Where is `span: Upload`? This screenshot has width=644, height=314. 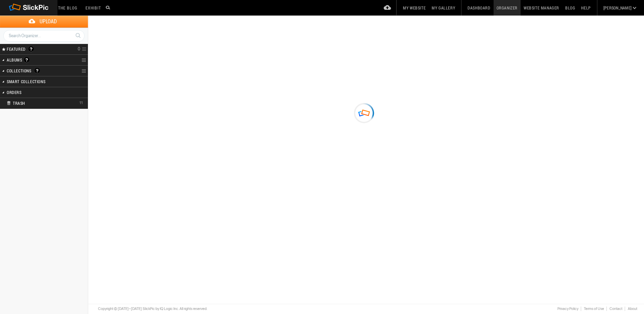 span: Upload is located at coordinates (48, 21).